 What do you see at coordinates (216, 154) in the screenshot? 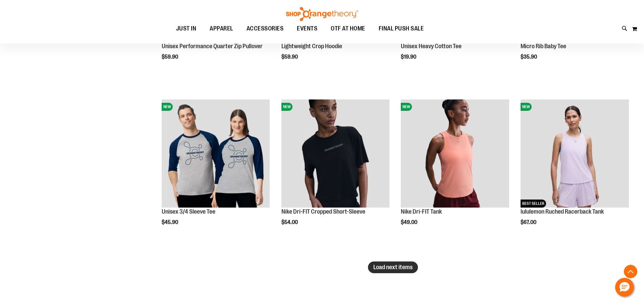
I see `a: Unisex 3/4 Sleeve TeeNEW` at bounding box center [216, 154].